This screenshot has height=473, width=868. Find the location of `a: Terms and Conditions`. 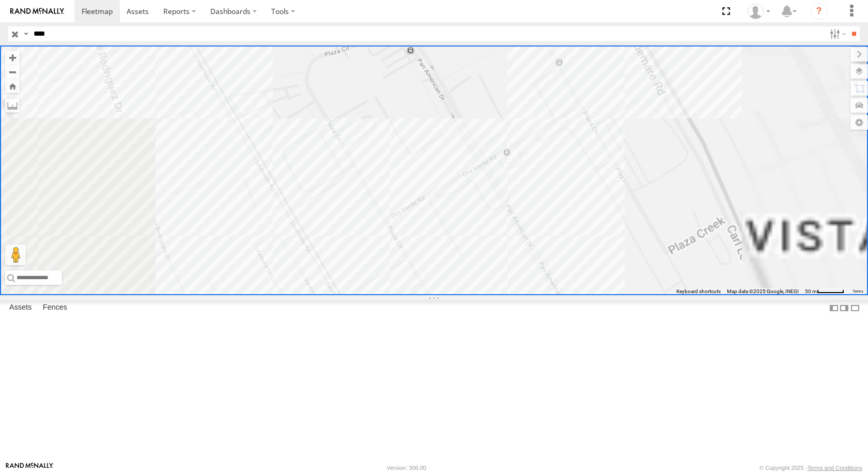

a: Terms and Conditions is located at coordinates (835, 468).